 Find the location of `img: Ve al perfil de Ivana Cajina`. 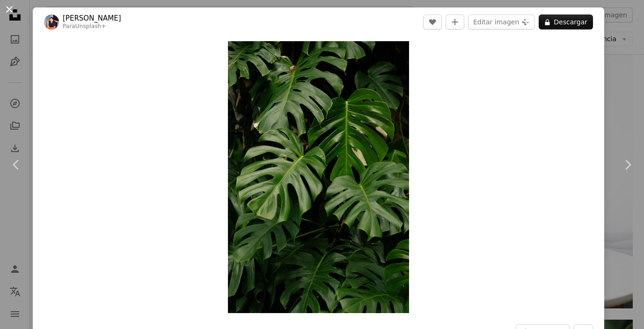

img: Ve al perfil de Ivana Cajina is located at coordinates (51, 22).